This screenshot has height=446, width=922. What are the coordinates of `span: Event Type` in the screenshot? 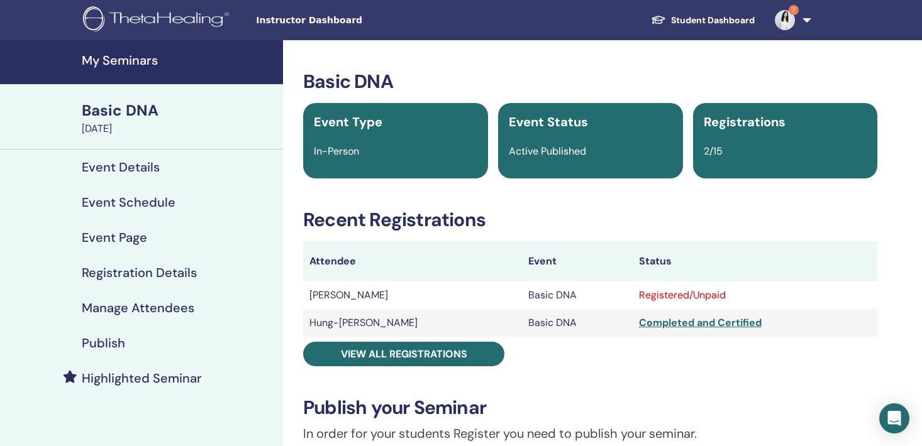 It's located at (348, 122).